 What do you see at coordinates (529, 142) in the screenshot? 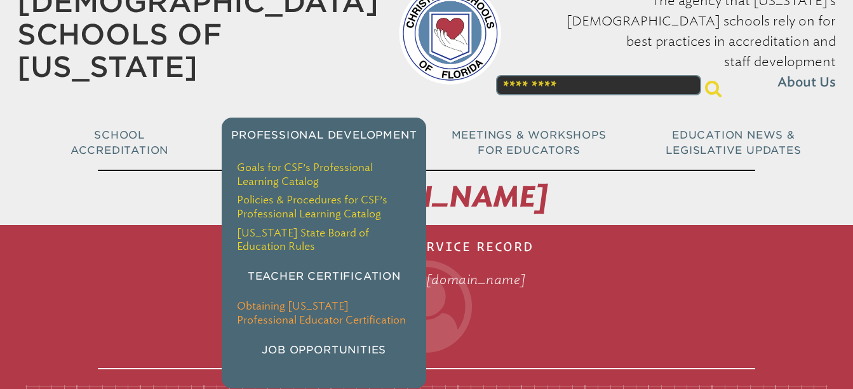
I see `span: Meetings & Workshops for Educators` at bounding box center [529, 142].